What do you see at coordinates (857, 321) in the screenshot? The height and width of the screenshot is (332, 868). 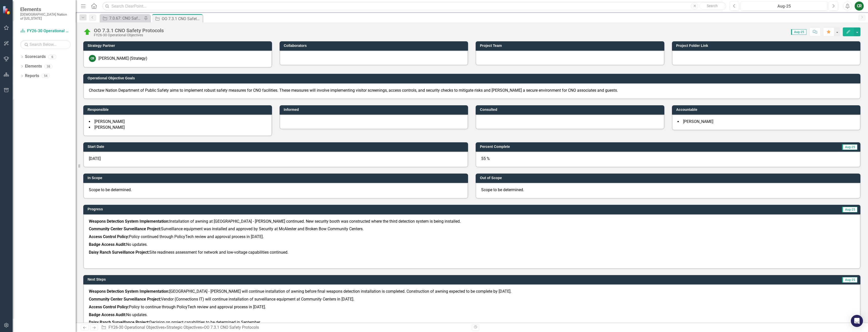 I see `div: Open Intercom Messenger` at bounding box center [857, 321].